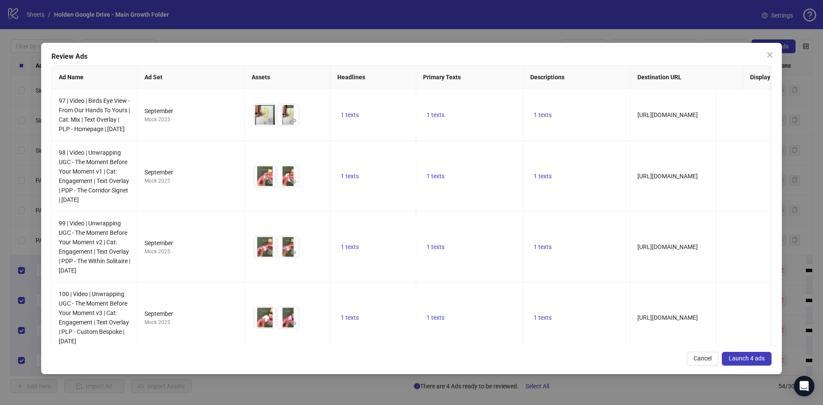  What do you see at coordinates (373, 77) in the screenshot?
I see `th: Headlines` at bounding box center [373, 77].